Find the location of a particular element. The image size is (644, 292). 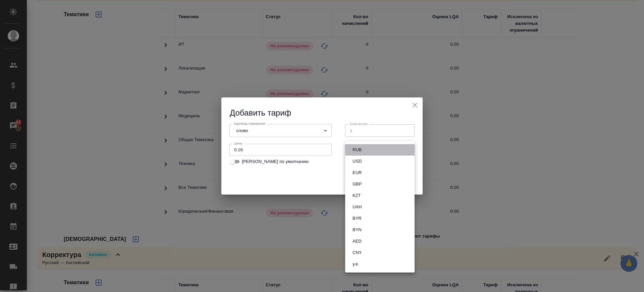

button: BYR is located at coordinates (356, 218).